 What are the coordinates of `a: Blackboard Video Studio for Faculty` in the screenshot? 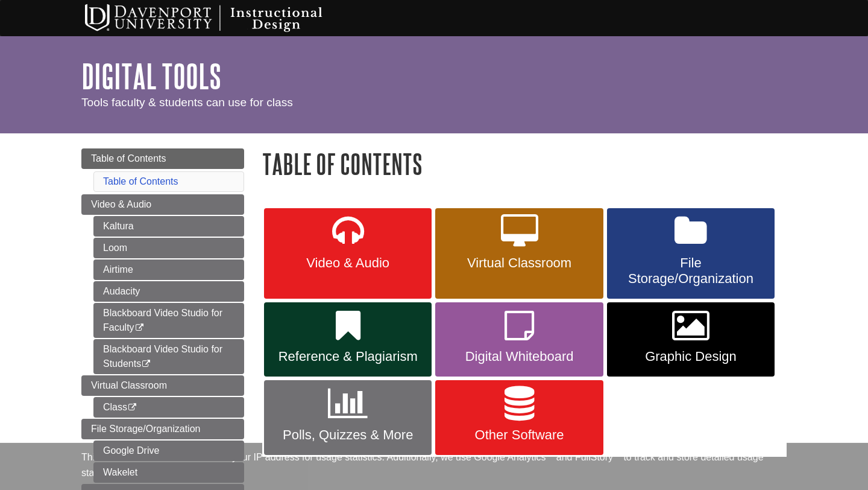 It's located at (168, 320).